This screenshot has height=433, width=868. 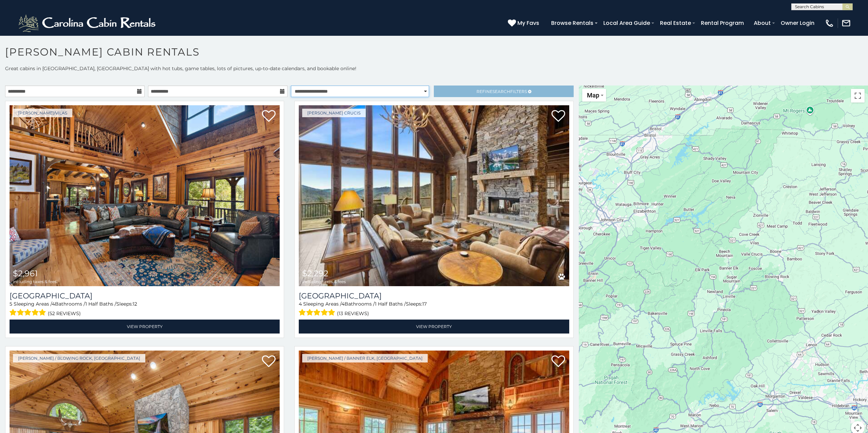 What do you see at coordinates (829, 23) in the screenshot?
I see `img: phone-regular-white.png` at bounding box center [829, 23].